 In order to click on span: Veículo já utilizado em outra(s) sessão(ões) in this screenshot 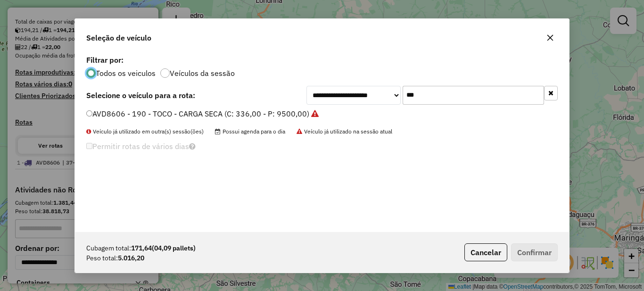, I will do `click(145, 131)`.